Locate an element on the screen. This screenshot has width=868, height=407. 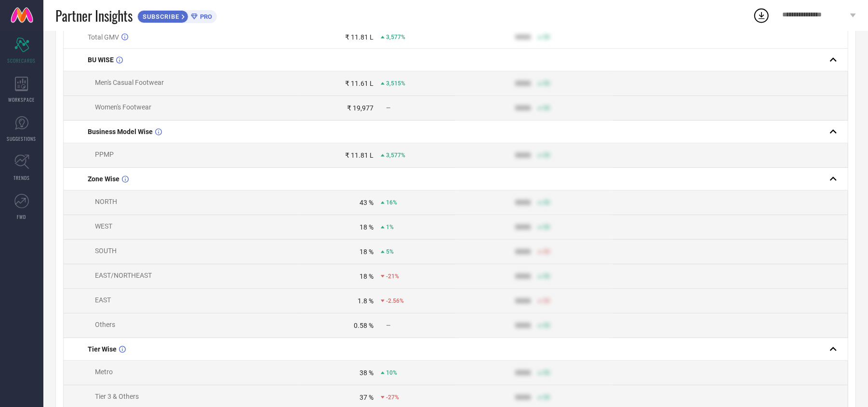
div: Open download list is located at coordinates (762, 16).